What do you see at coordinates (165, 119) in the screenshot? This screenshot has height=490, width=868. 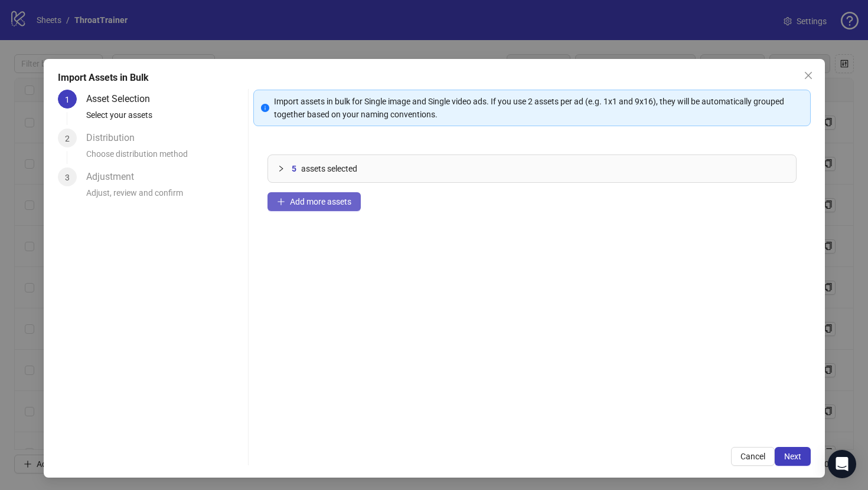 I see `div: Select your assets` at bounding box center [165, 119].